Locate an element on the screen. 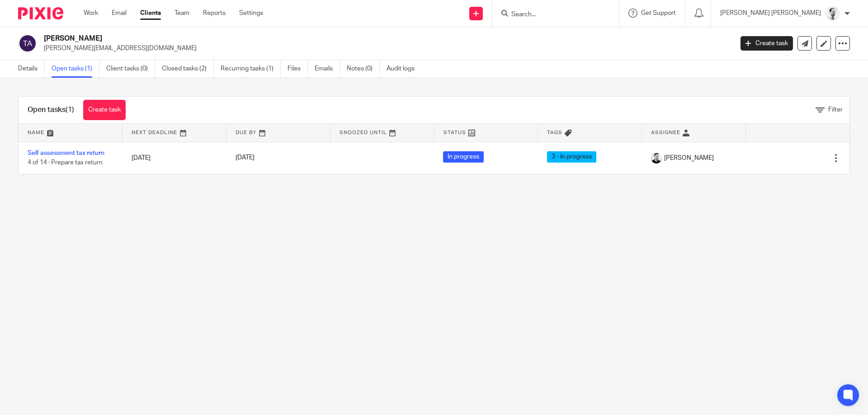 The height and width of the screenshot is (415, 868). span: Filter is located at coordinates (835, 110).